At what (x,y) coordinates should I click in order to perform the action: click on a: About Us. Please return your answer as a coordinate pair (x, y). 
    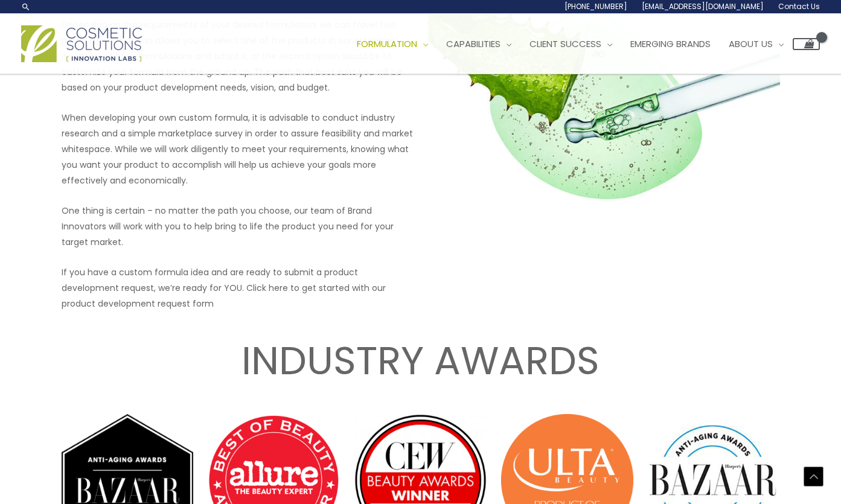
    Looking at the image, I should click on (755, 44).